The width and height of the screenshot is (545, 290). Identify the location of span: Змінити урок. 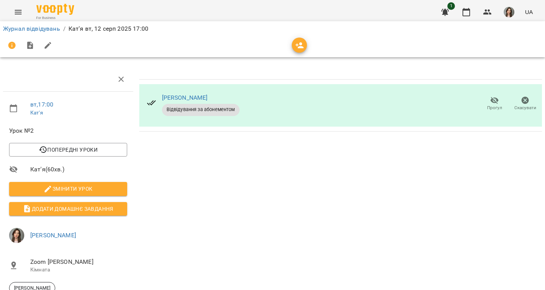
(68, 189).